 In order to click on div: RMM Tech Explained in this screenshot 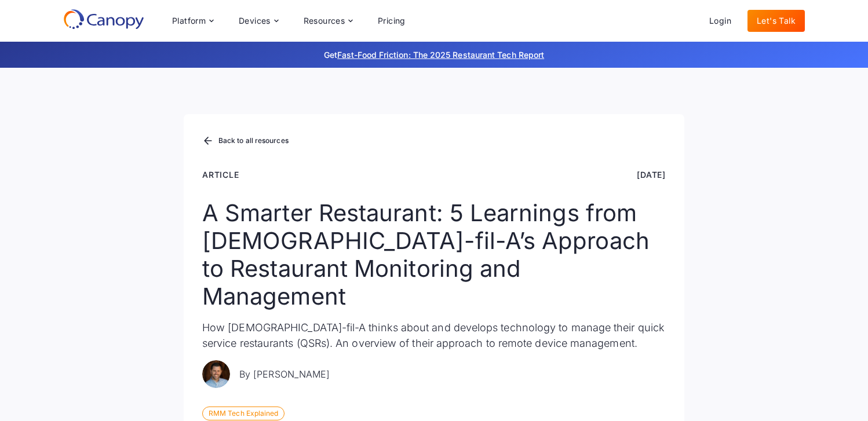, I will do `click(243, 413)`.